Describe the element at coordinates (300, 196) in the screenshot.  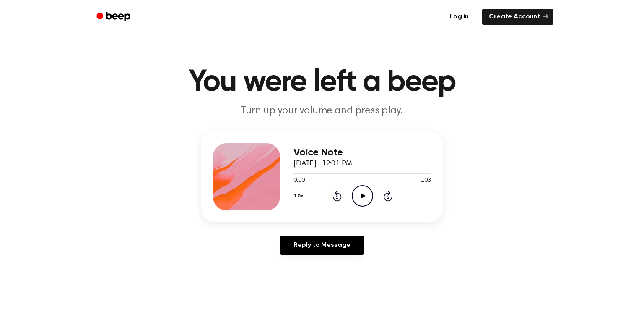
I see `button: 1.0x` at that location.